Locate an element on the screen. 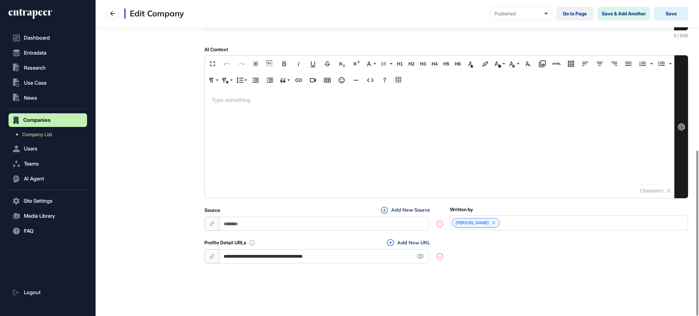 This screenshot has height=316, width=699. label: AI Context is located at coordinates (216, 49).